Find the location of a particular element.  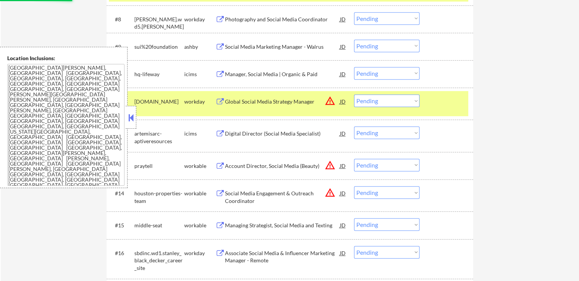

div: #9 is located at coordinates (121, 47).